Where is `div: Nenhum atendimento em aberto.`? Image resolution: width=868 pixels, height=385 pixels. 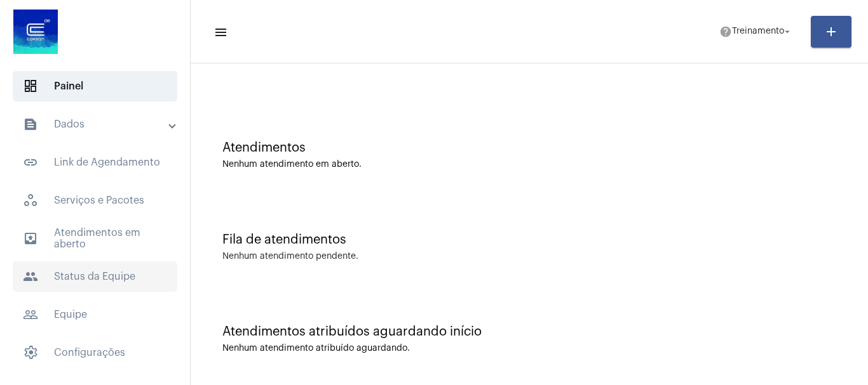
div: Nenhum atendimento em aberto. is located at coordinates (529, 164).